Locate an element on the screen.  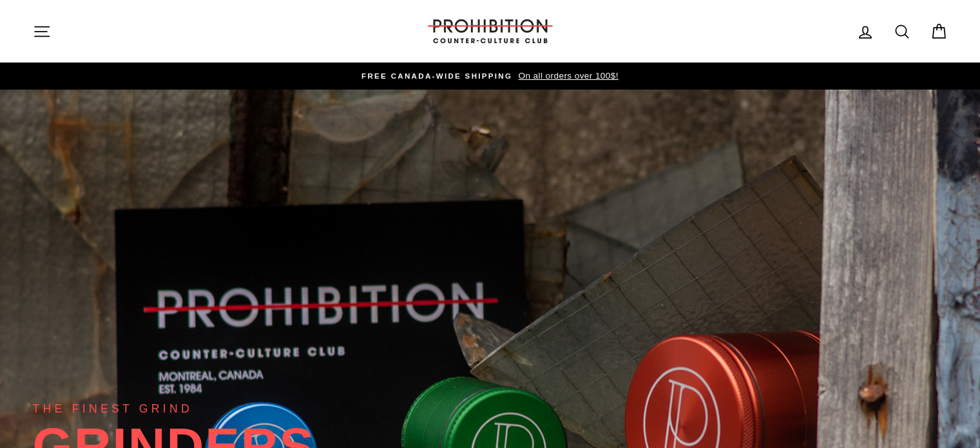
div: THE FINEST GRIND is located at coordinates (113, 409).